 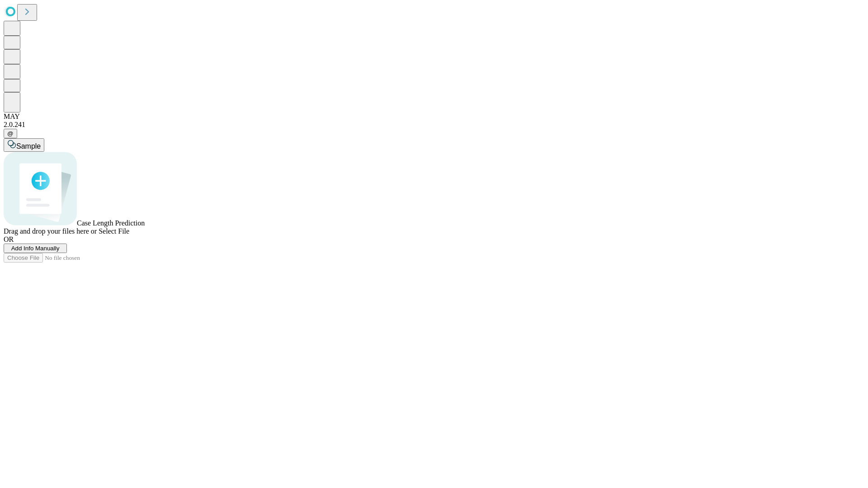 What do you see at coordinates (51, 231) in the screenshot?
I see `span: Drag and drop your files here or` at bounding box center [51, 231].